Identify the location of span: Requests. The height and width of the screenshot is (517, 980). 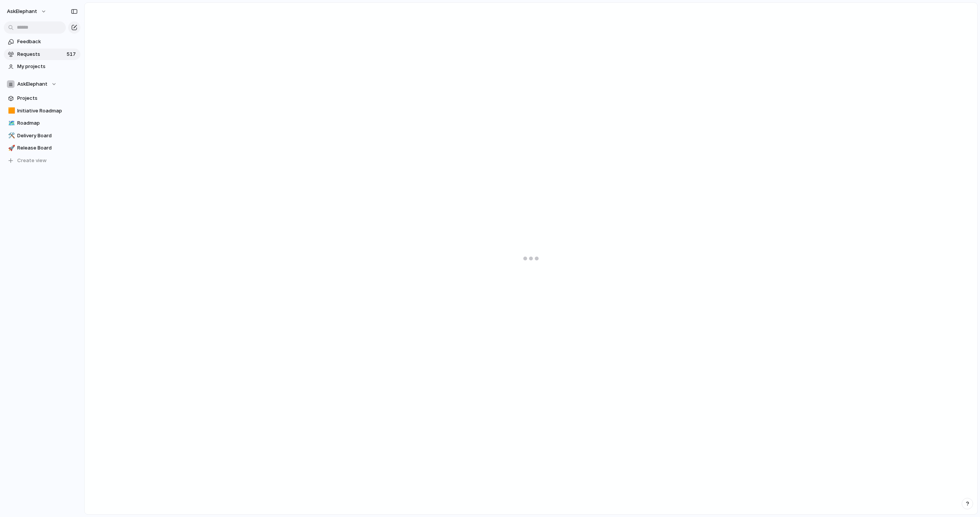
(40, 55).